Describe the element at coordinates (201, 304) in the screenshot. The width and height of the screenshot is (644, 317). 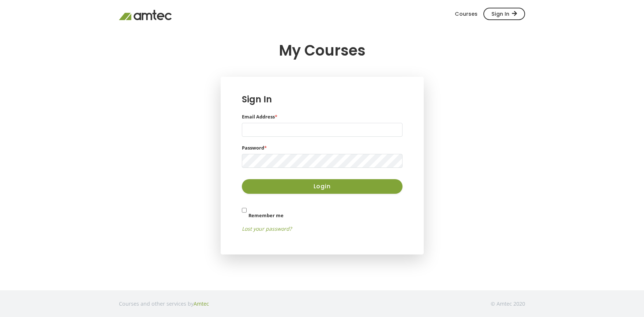
I see `a: Amtec` at that location.